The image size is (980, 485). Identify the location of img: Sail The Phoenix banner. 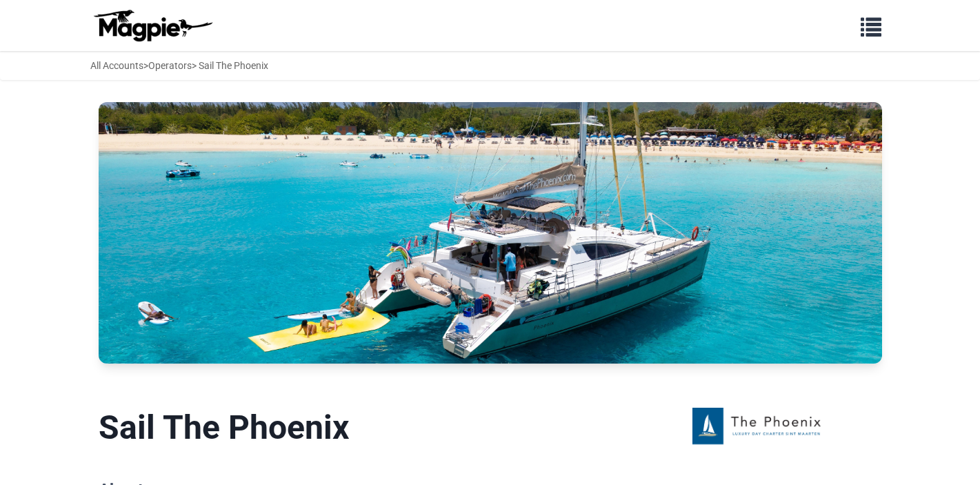
(490, 232).